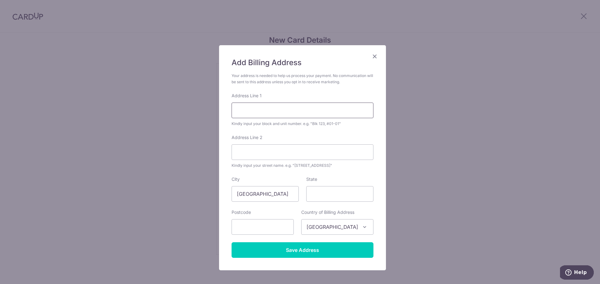 This screenshot has height=284, width=600. What do you see at coordinates (246, 96) in the screenshot?
I see `label: Address Line 1` at bounding box center [246, 96].